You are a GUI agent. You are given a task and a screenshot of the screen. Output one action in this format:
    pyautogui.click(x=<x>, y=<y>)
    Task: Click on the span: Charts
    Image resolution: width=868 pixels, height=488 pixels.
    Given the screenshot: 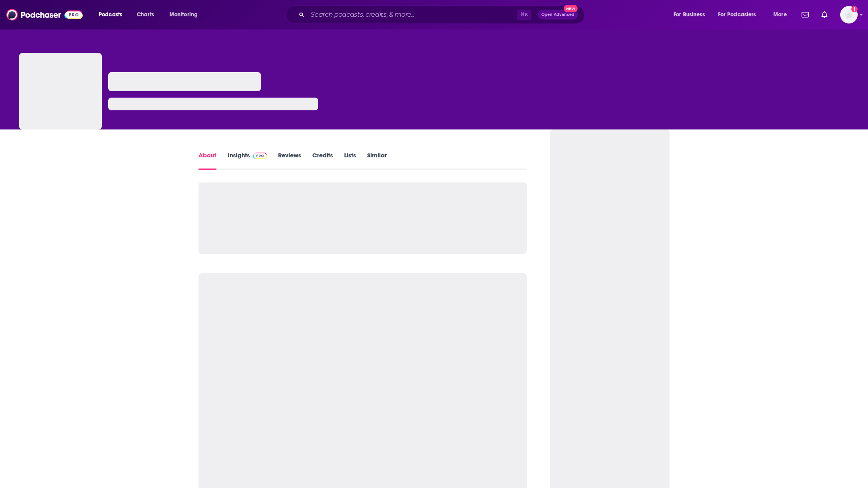 What is the action you would take?
    pyautogui.click(x=145, y=15)
    